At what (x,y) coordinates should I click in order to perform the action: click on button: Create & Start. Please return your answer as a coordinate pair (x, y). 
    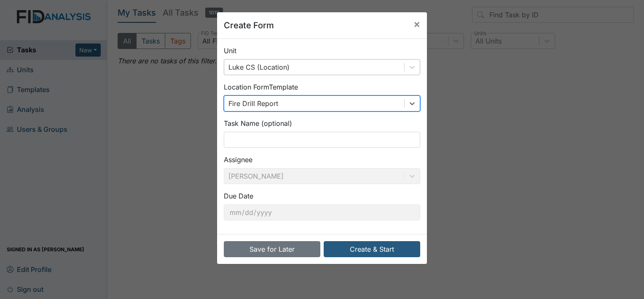
    Looking at the image, I should click on (371, 249).